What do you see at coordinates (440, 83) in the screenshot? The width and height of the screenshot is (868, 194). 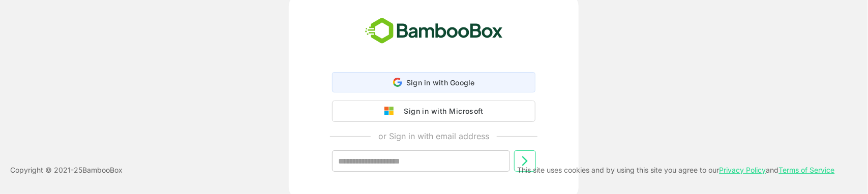 I see `span: Sign in with Google` at bounding box center [440, 83].